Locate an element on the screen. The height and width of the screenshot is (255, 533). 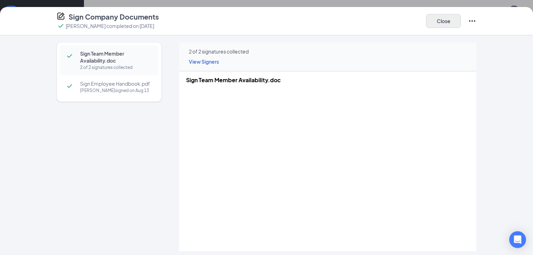
span: Sign Team Member Availability.doc is located at coordinates (116, 57).